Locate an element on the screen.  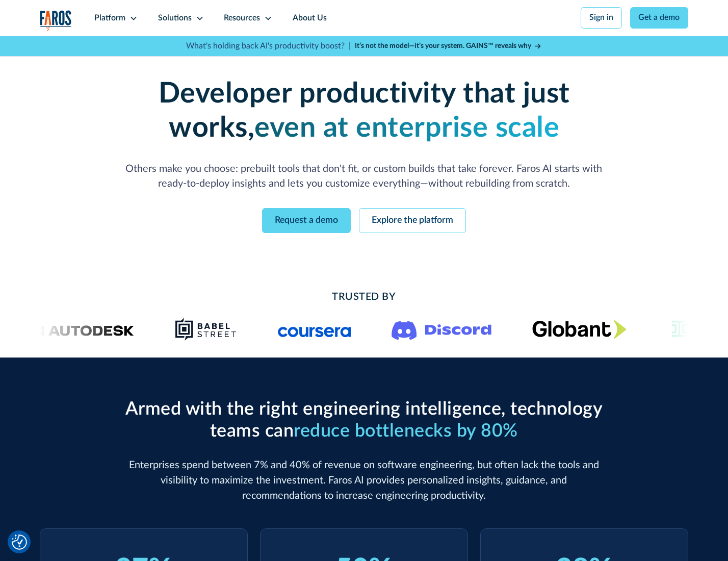
div: Resources is located at coordinates (242, 18).